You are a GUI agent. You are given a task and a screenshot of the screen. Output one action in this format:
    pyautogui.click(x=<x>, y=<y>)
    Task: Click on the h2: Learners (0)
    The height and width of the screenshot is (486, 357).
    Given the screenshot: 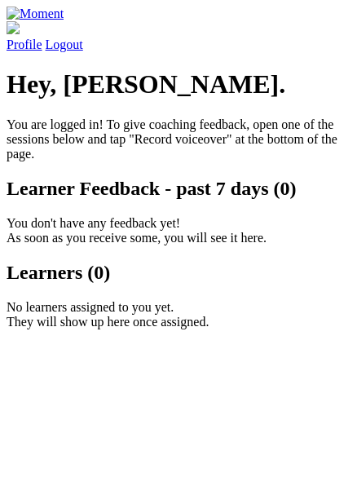 What is the action you would take?
    pyautogui.click(x=179, y=272)
    